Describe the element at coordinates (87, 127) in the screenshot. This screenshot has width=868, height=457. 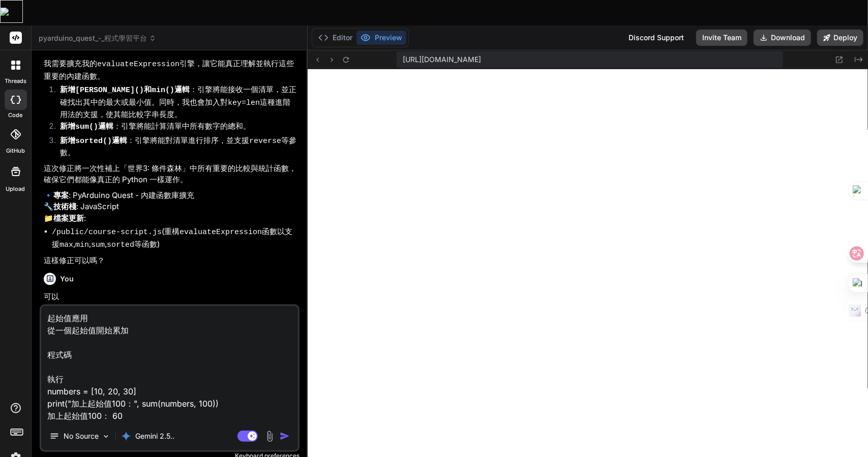
I see `code: sum()` at that location.